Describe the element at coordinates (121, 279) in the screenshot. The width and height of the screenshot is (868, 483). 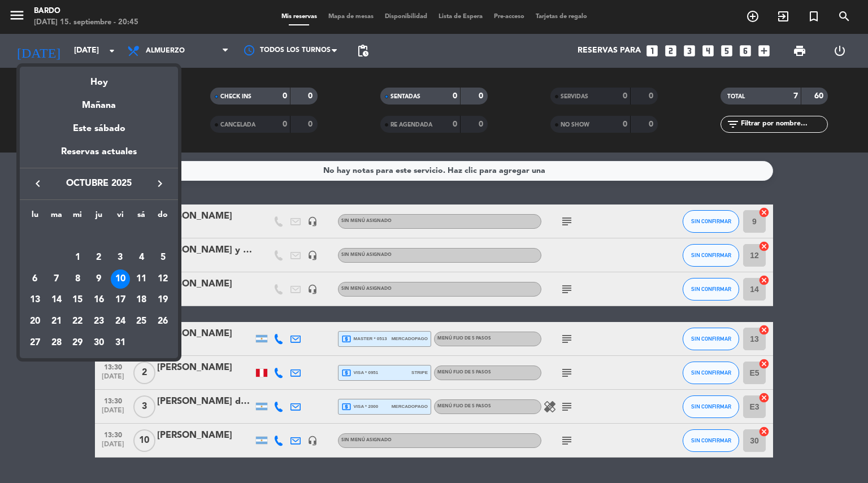
I see `div: 10` at that location.